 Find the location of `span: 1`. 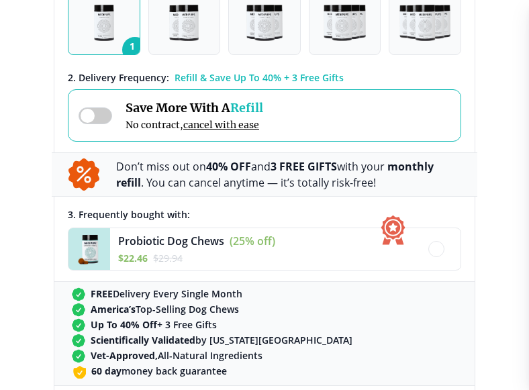

span: 1 is located at coordinates (135, 50).